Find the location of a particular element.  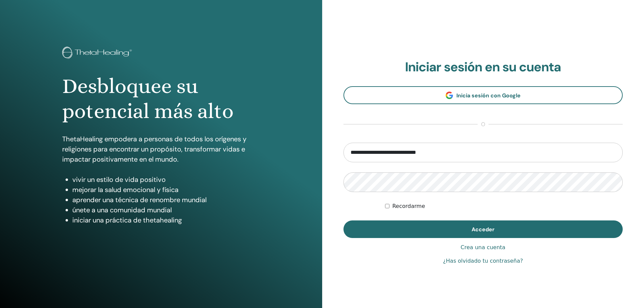

li: vivir un estilo de vida positivo is located at coordinates (166, 180).